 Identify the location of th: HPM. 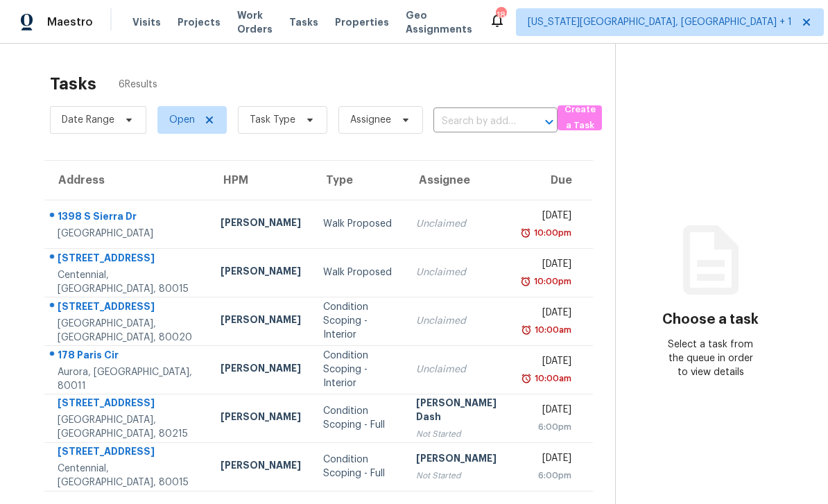
(261, 180).